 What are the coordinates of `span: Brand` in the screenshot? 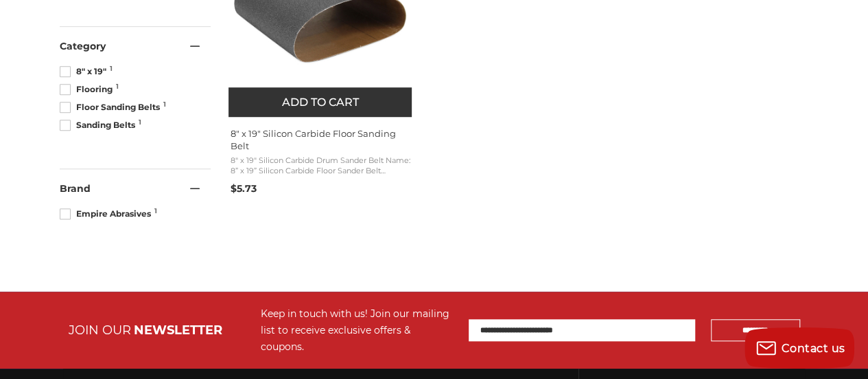 It's located at (75, 188).